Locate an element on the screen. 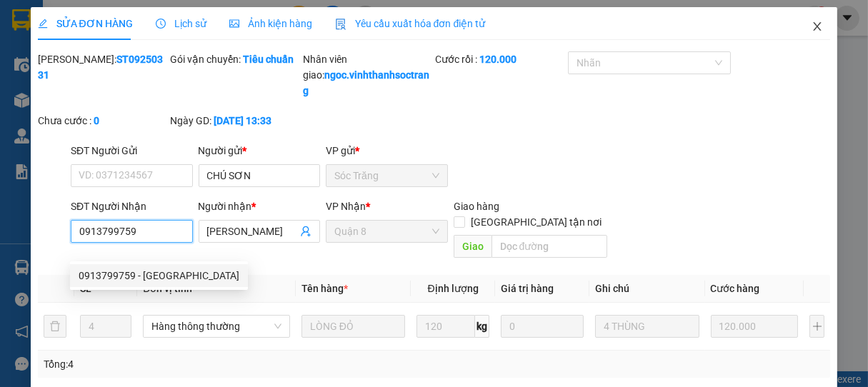 The width and height of the screenshot is (868, 387). img: logo.jpg is located at coordinates (32, 32).